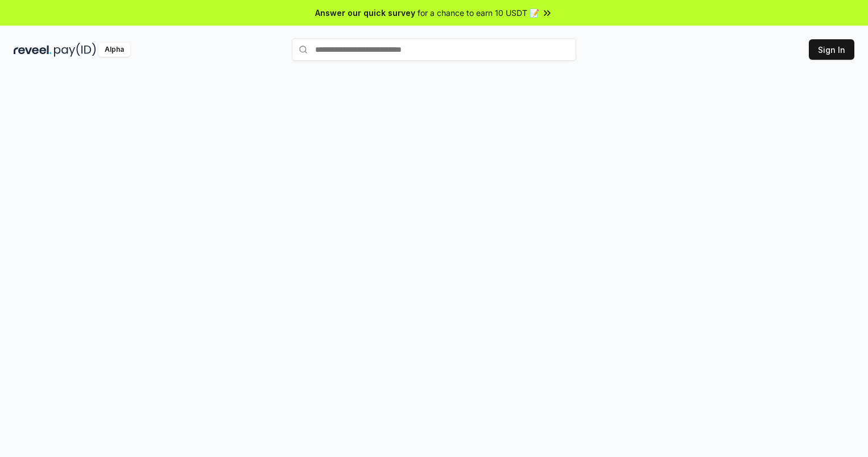 This screenshot has width=868, height=457. Describe the element at coordinates (75, 49) in the screenshot. I see `img: pay_id` at that location.